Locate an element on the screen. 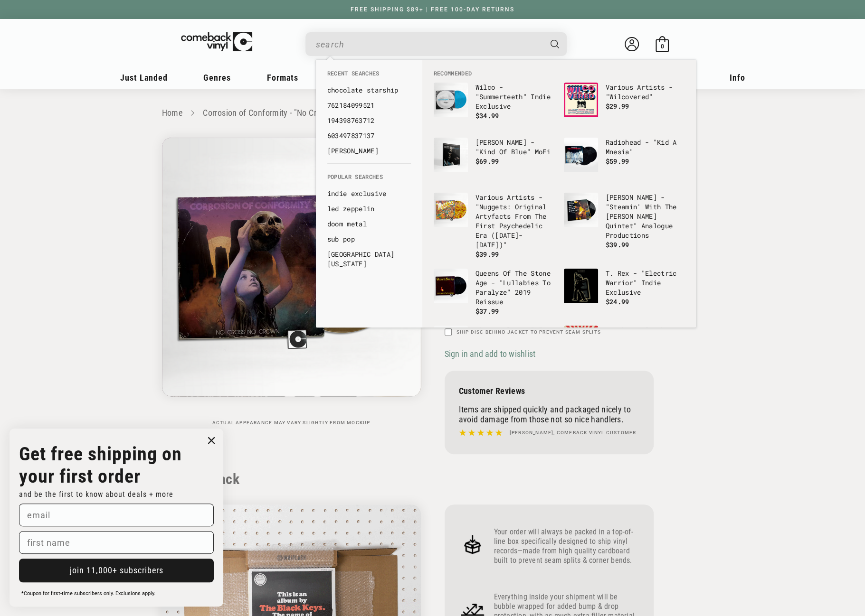  img: The Beatles - "1" is located at coordinates (450, 343).